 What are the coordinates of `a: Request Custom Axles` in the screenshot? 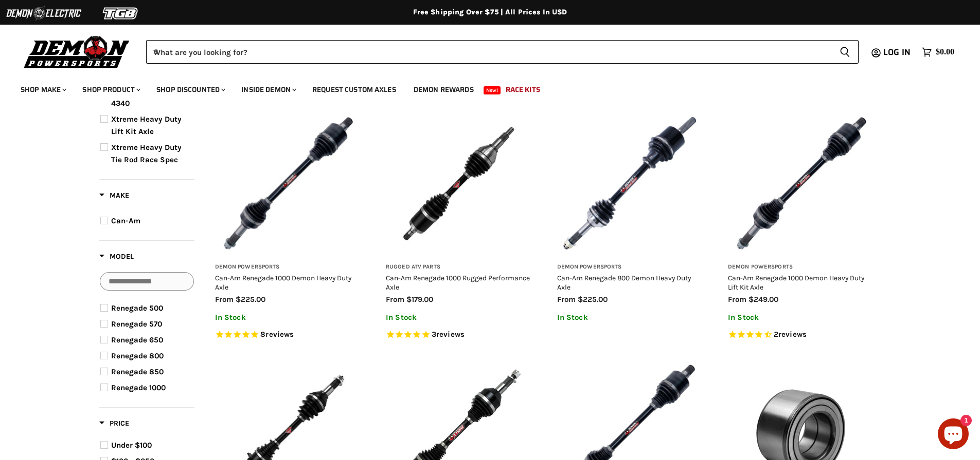 It's located at (354, 89).